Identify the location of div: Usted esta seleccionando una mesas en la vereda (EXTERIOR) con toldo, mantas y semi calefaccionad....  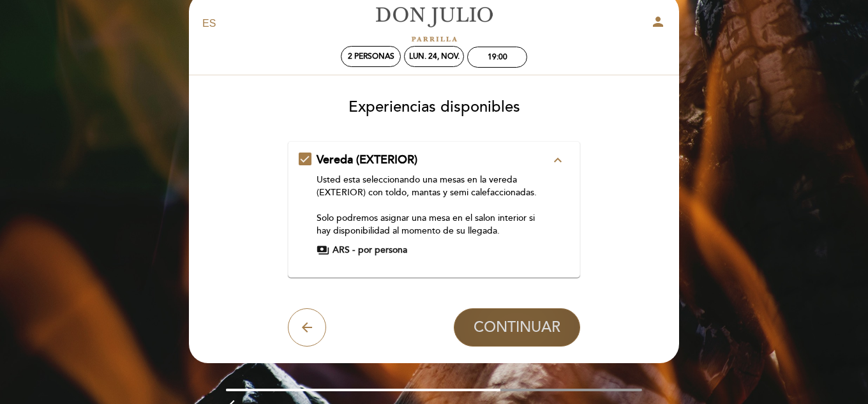
(433, 206).